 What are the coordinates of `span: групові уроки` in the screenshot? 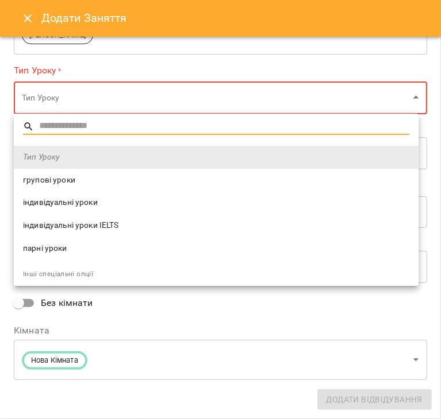 It's located at (216, 180).